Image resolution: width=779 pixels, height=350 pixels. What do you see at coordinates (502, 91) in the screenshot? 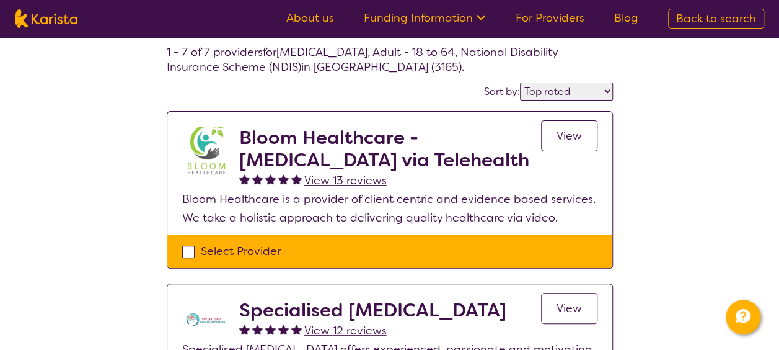
I see `label: Sort by:` at bounding box center [502, 91].